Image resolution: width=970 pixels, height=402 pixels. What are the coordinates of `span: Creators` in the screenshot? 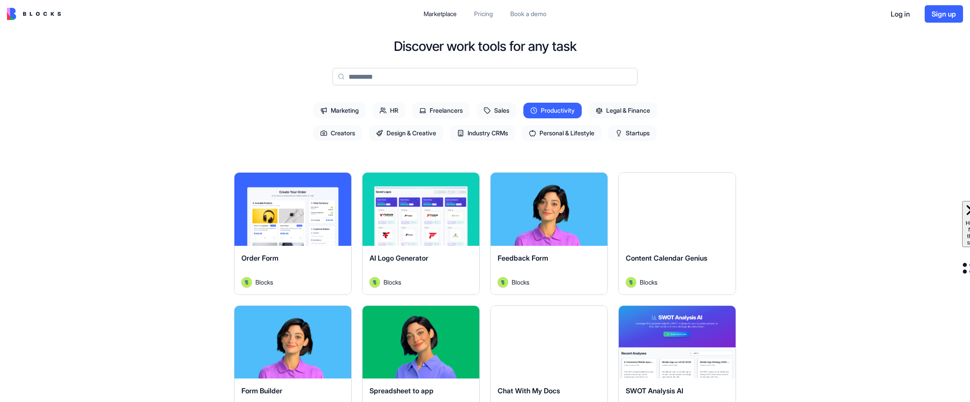 It's located at (338, 133).